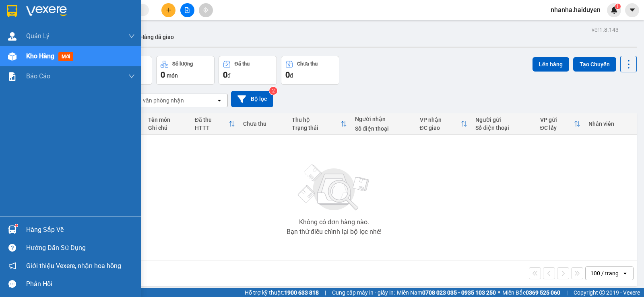 Image resolution: width=644 pixels, height=297 pixels. Describe the element at coordinates (282, 292) in the screenshot. I see `span: Hỗ trợ kỹ thuật:` at that location.